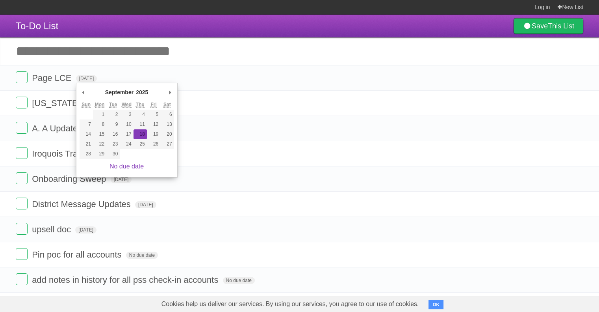 This screenshot has width=599, height=312. Describe the element at coordinates (140, 134) in the screenshot. I see `button: 18` at that location.